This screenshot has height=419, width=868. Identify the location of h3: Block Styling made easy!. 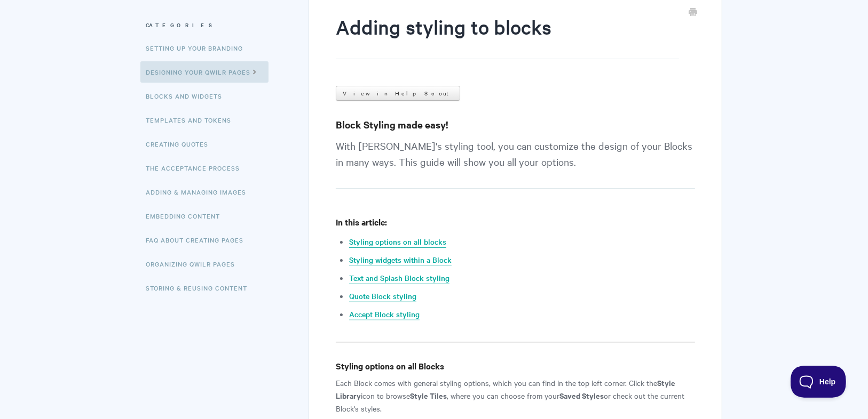
(515, 125).